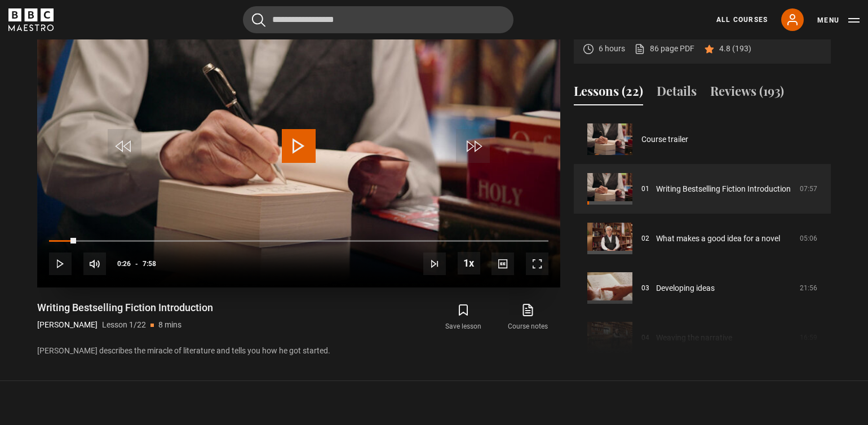  What do you see at coordinates (608, 93) in the screenshot?
I see `button: Lessons (22)` at bounding box center [608, 93].